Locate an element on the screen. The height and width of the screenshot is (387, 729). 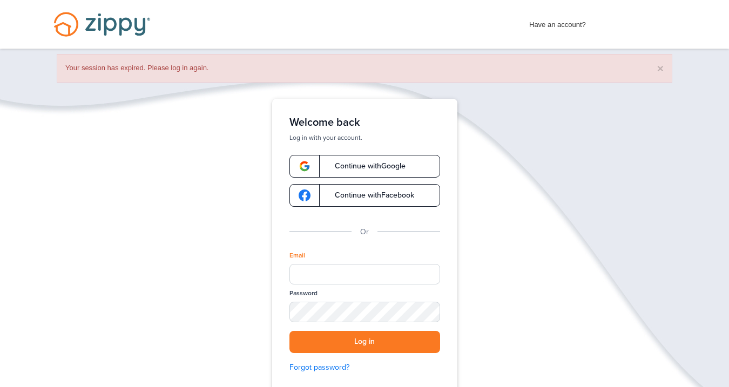
span: Continue with Facebook is located at coordinates (369, 195).